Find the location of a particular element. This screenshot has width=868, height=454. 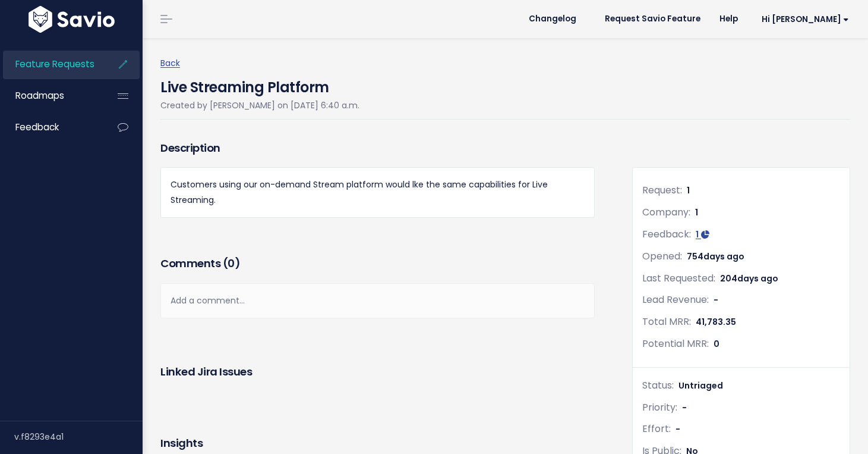

span: Lead Revenue: is located at coordinates (676, 299).